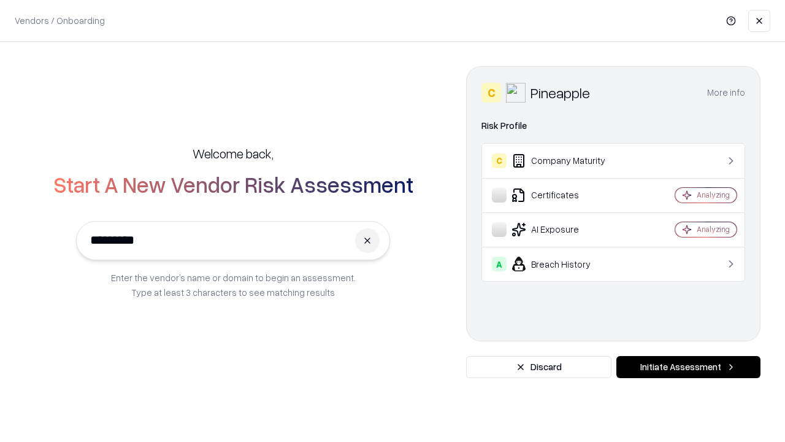  Describe the element at coordinates (565, 195) in the screenshot. I see `div: Certificates` at that location.